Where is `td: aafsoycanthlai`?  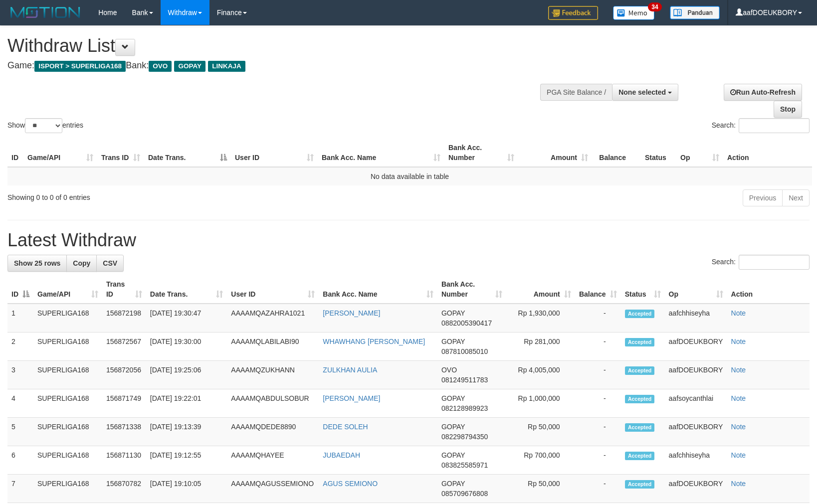
td: aafsoycanthlai is located at coordinates (696, 403).